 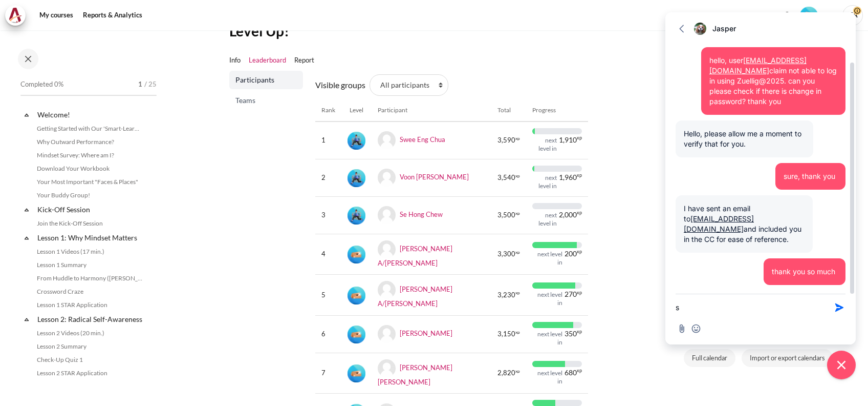 I want to click on td: 3, so click(x=328, y=214).